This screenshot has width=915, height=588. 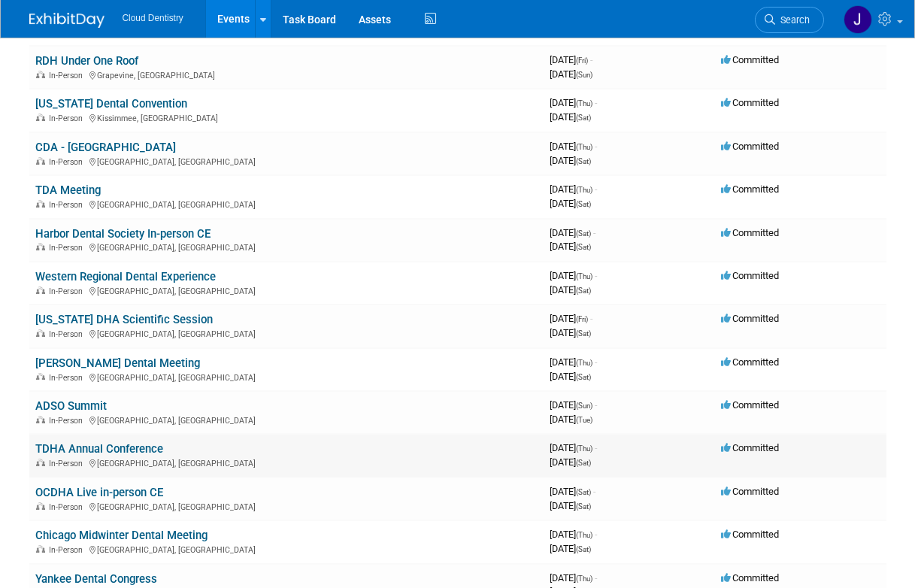 What do you see at coordinates (68, 190) in the screenshot?
I see `a: TDA Meeting` at bounding box center [68, 190].